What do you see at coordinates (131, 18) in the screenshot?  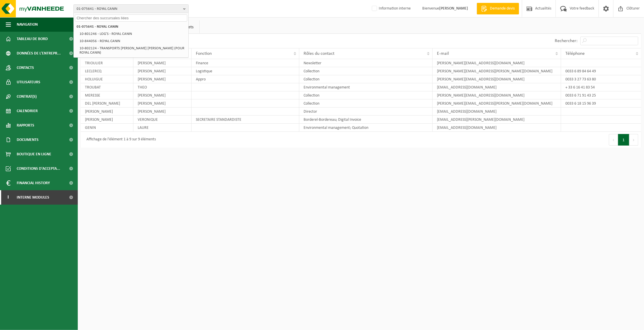 I see `input: Chercher des succursales liées` at bounding box center [131, 18].